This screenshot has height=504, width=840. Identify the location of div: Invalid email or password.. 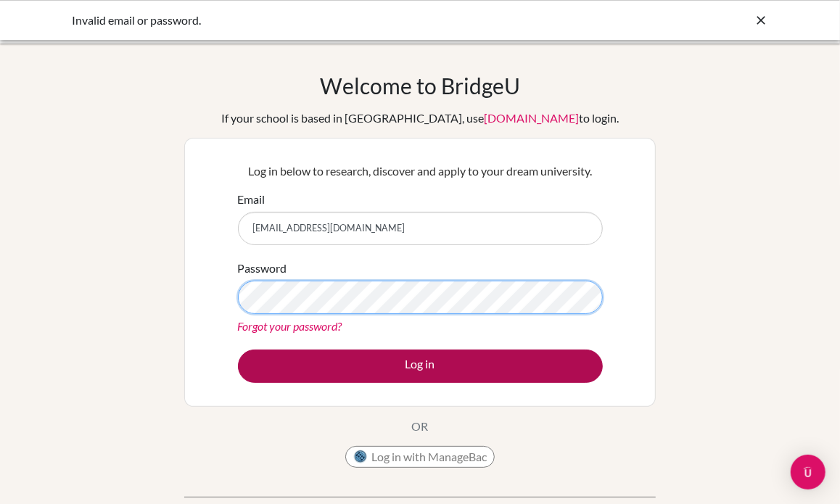
(311, 20).